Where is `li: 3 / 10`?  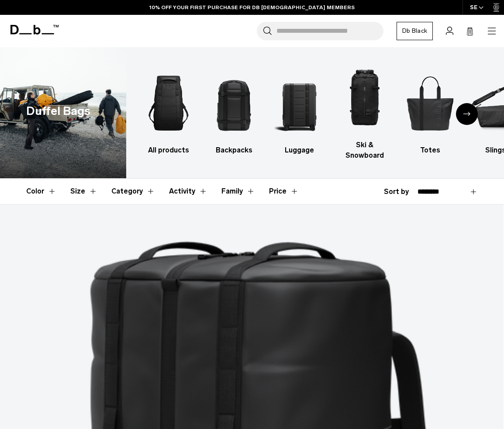 li: 3 / 10 is located at coordinates (299, 111).